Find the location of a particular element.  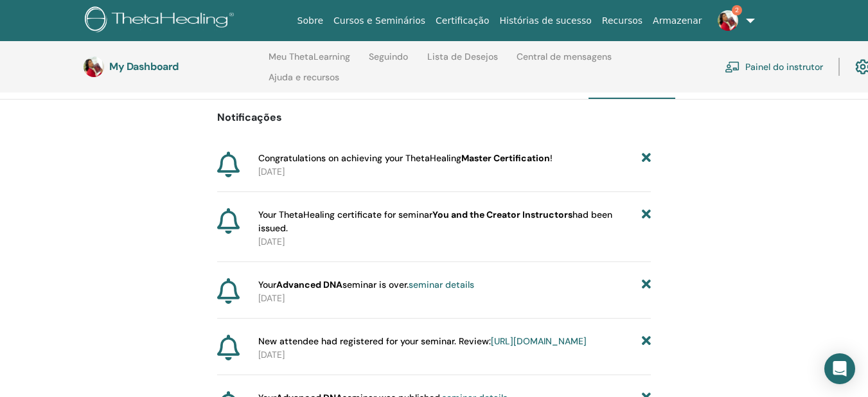

a: Ajuda e recursos is located at coordinates (304, 82).